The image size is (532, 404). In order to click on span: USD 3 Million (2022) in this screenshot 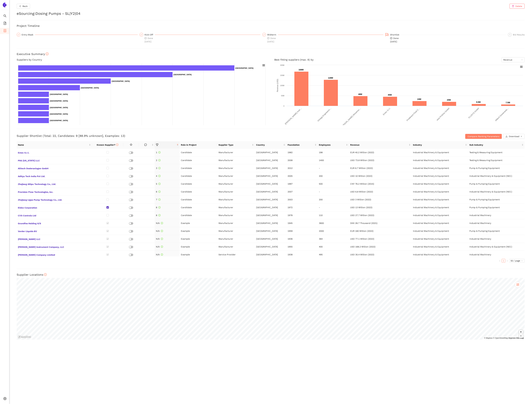, I will do `click(360, 199)`.